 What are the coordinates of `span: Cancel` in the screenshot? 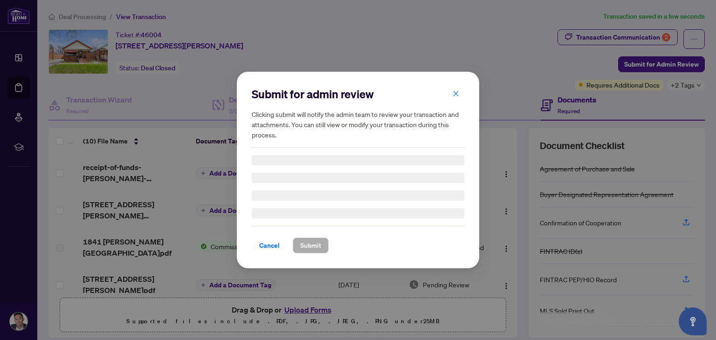 It's located at (270, 246).